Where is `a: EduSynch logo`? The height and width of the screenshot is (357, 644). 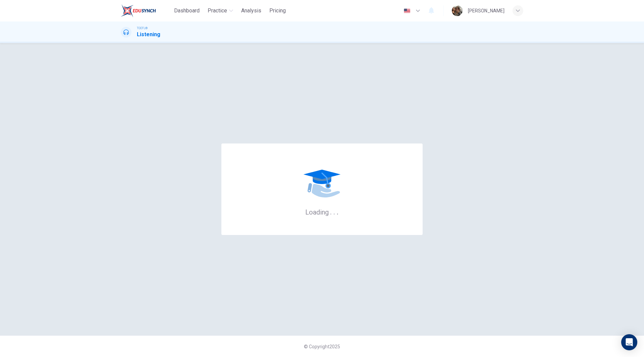
a: EduSynch logo is located at coordinates (146, 11).